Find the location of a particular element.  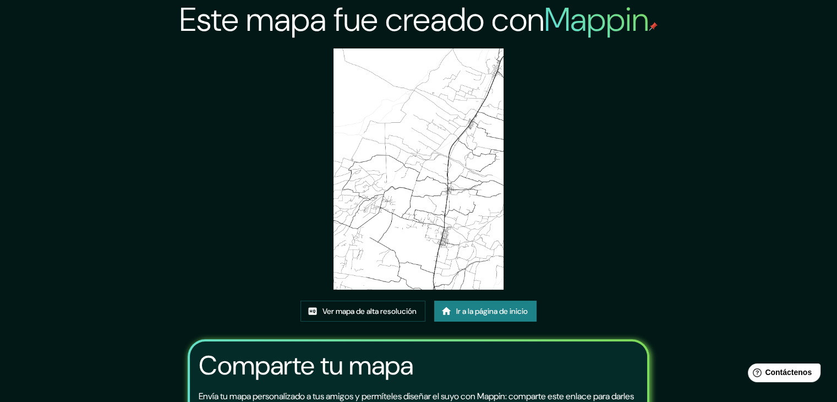

font: Ver mapa de alta resolución is located at coordinates (369, 311).